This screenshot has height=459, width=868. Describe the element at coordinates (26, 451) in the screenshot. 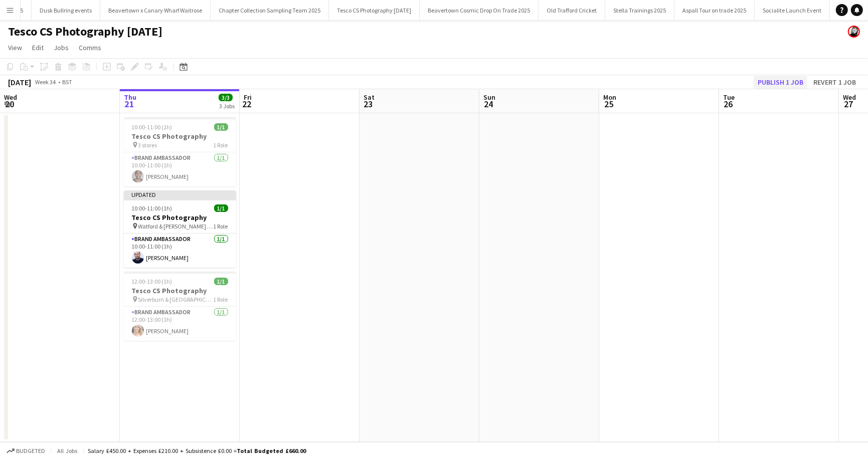

I see `button: Budgeted` at that location.